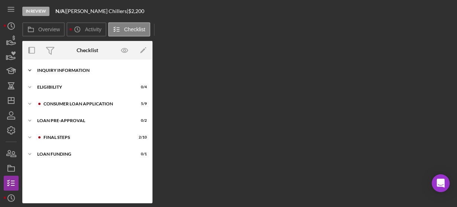 The image size is (457, 207). Describe the element at coordinates (140, 137) in the screenshot. I see `div: 2 / 10` at that location.